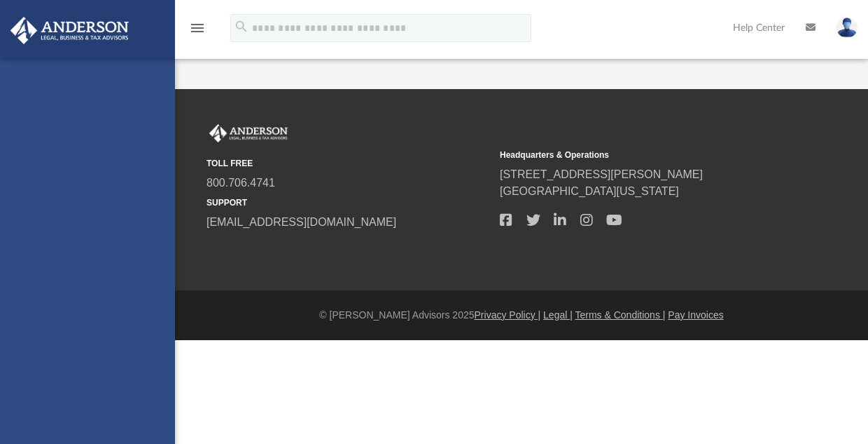 Image resolution: width=868 pixels, height=444 pixels. Describe the element at coordinates (241, 182) in the screenshot. I see `a: 800.706.4741` at that location.